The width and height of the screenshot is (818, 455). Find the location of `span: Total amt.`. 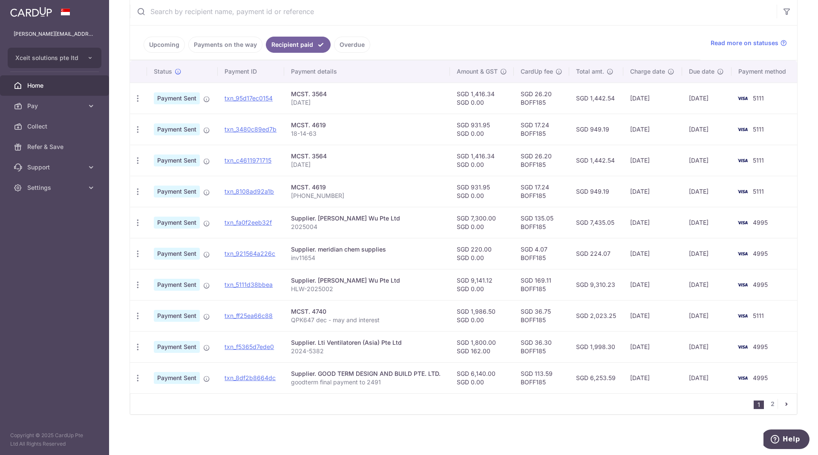

span: Total amt. is located at coordinates (590, 72).